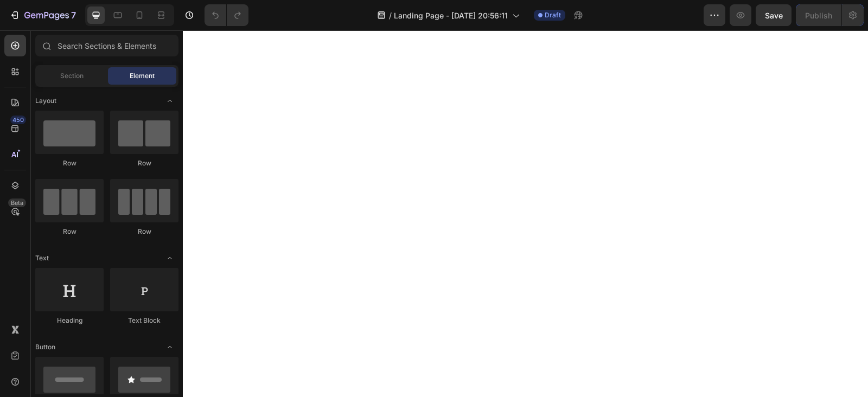  What do you see at coordinates (42, 259) in the screenshot?
I see `span: Text` at bounding box center [42, 259].